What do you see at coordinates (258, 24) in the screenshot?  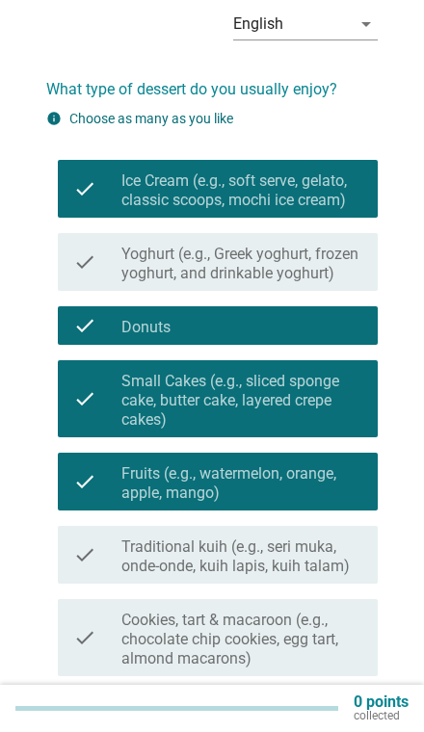 I see `div: English` at bounding box center [258, 24].